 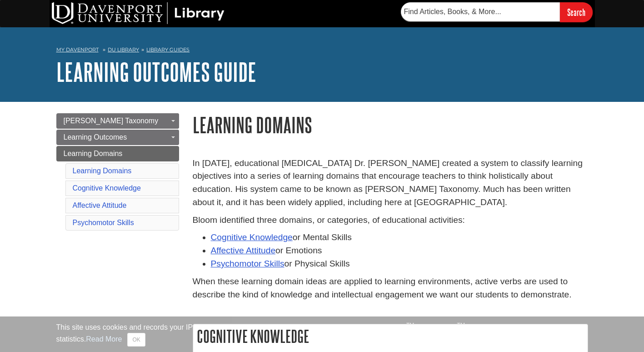 What do you see at coordinates (391, 288) in the screenshot?
I see `p: When these learning domain ideas are applied to learning environments, active verbs are used to d...` at bounding box center [391, 288].